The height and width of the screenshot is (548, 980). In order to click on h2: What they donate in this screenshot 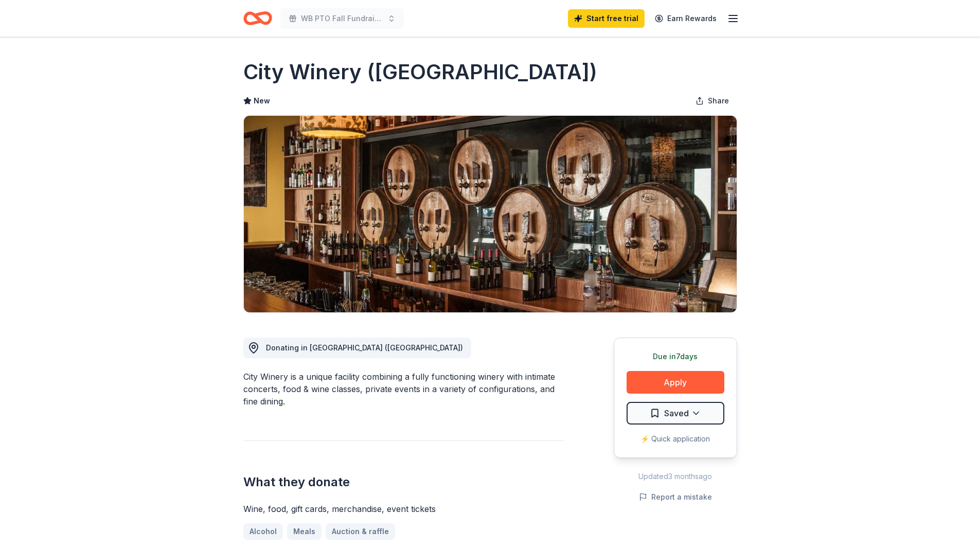, I will do `click(404, 482)`.